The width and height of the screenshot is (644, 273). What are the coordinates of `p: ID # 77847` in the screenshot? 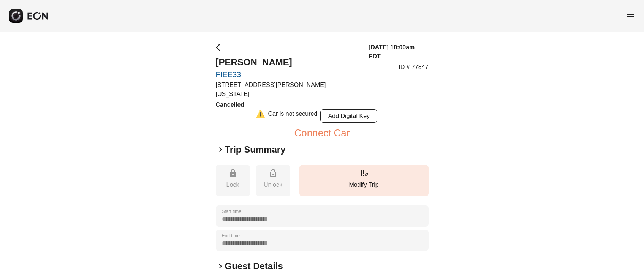 It's located at (413, 67).